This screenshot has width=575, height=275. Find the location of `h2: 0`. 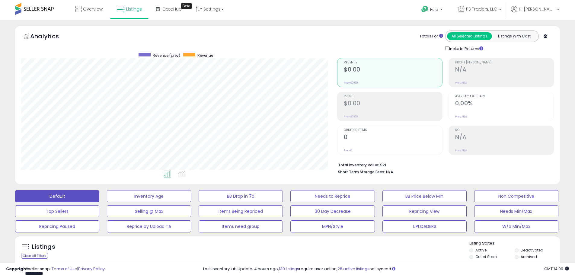

h2: 0 is located at coordinates (393, 138).